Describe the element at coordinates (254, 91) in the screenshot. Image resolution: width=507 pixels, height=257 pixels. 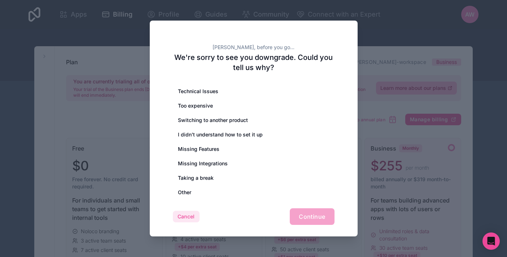
I see `div: Technical Issues` at that location.